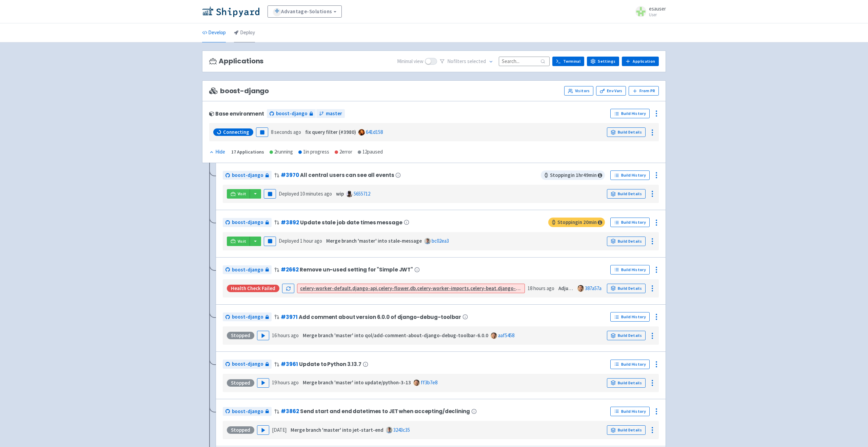  I want to click on a: 641d158, so click(374, 132).